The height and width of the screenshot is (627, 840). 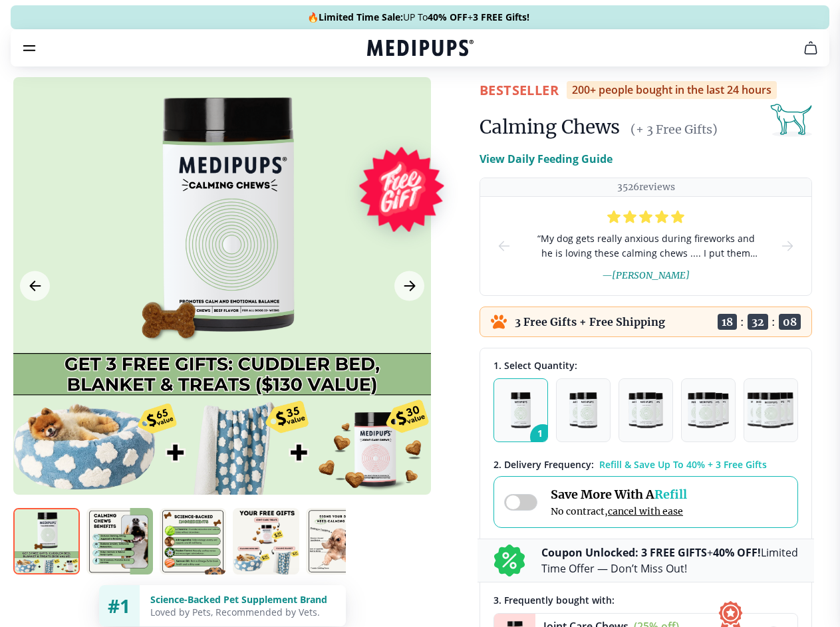 I want to click on img: Pack of 4 - Natural Dog Supplements, so click(x=708, y=411).